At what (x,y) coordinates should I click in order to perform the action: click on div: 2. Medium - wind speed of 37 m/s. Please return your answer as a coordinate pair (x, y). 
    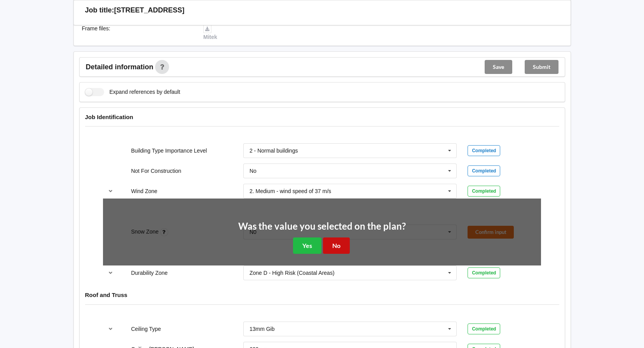
    Looking at the image, I should click on (291, 191).